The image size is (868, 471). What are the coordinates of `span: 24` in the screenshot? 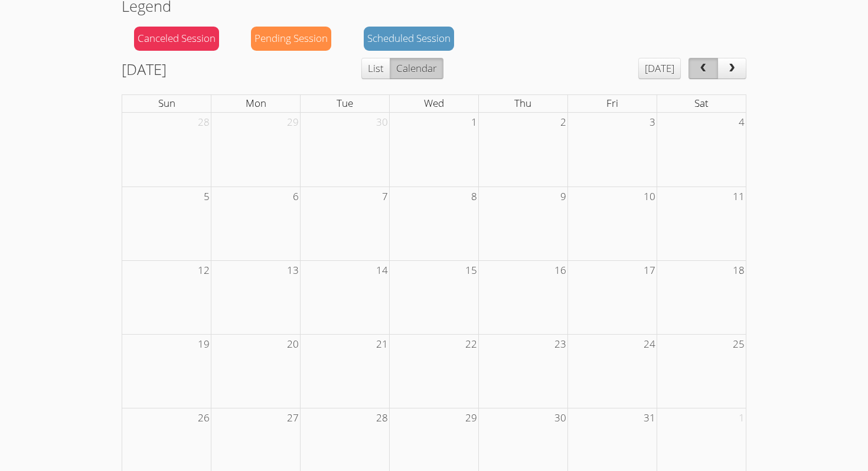 It's located at (649, 344).